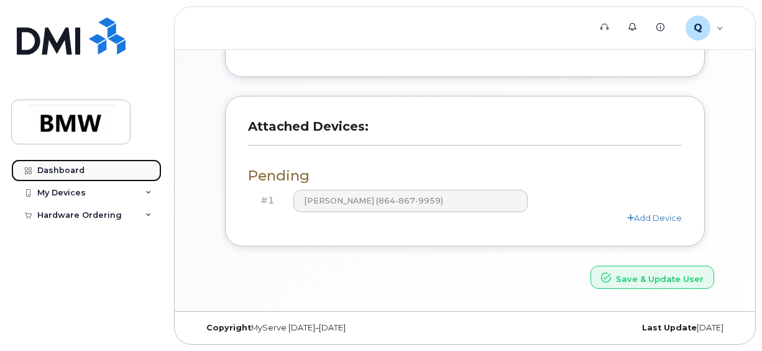 The width and height of the screenshot is (762, 351). What do you see at coordinates (670, 327) in the screenshot?
I see `strong: Last Update` at bounding box center [670, 327].